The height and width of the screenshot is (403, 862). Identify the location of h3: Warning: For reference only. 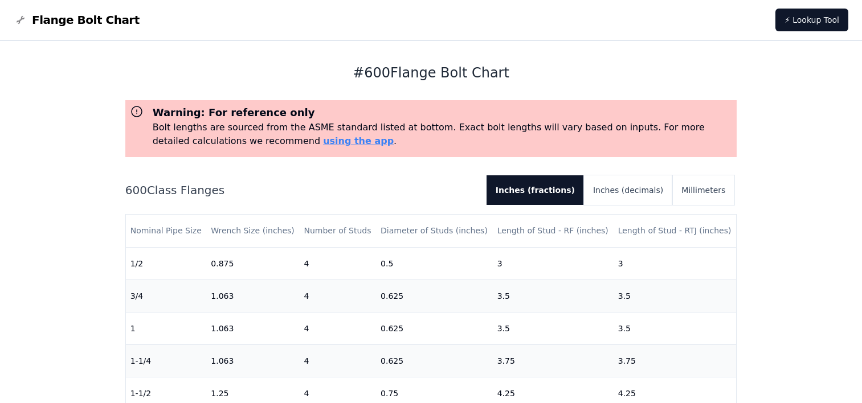
(442, 113).